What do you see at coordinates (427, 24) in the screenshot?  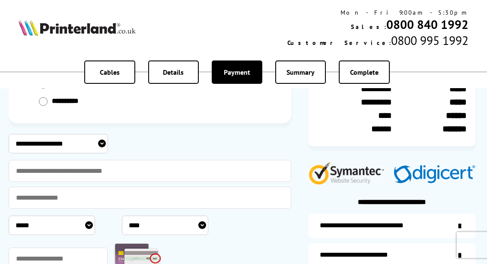 I see `a: 0800 840 1992` at bounding box center [427, 24].